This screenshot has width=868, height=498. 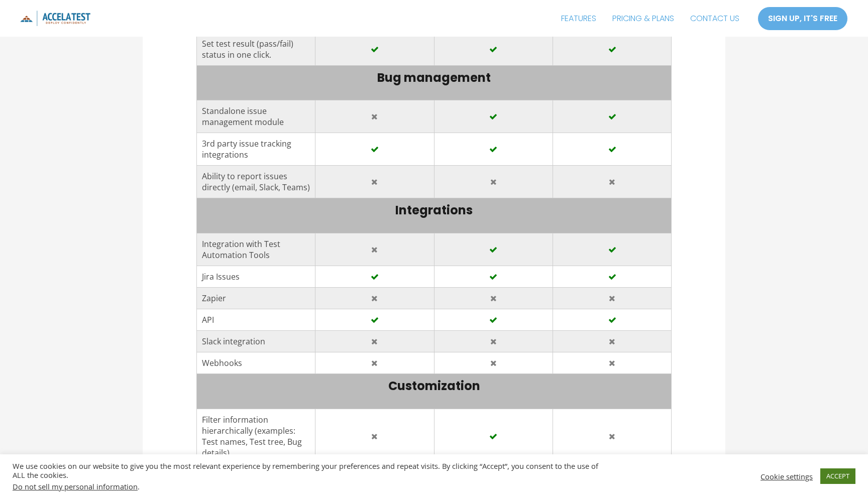 I want to click on td: Ability to report issues directly (email, Slack, Teams), so click(x=256, y=182).